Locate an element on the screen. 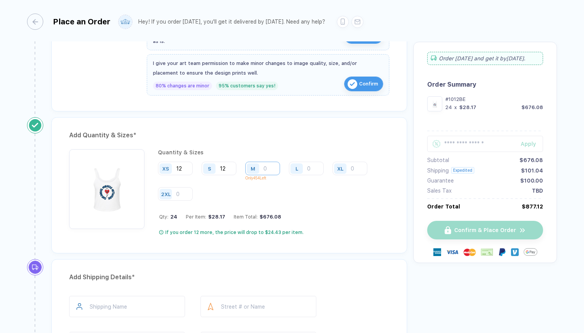 The image size is (584, 333). div: XL is located at coordinates (340, 168).